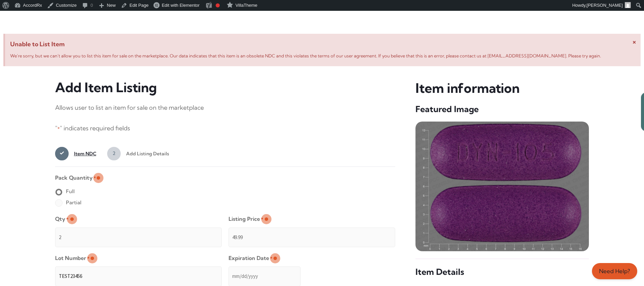  Describe the element at coordinates (82, 154) in the screenshot. I see `span: Item NDC` at that location.